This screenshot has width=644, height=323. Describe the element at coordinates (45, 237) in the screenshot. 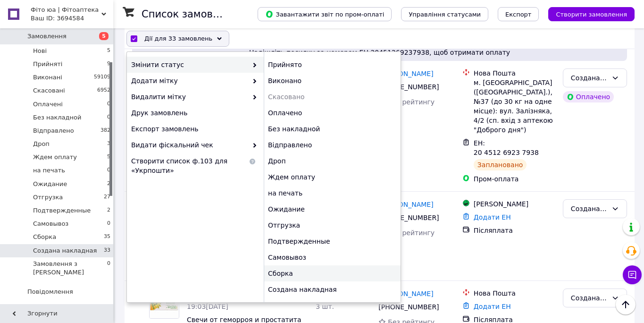

I see `span: Сборка` at that location.